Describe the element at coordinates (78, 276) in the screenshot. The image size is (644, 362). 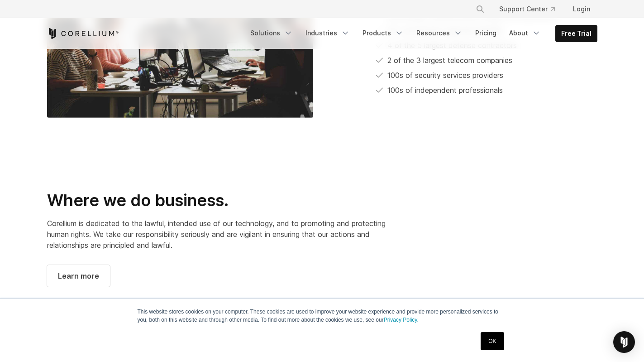
I see `a: Learn more` at that location.